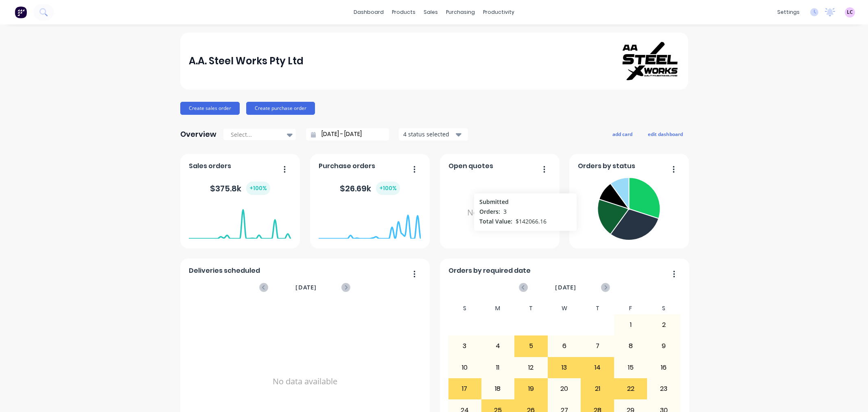  I want to click on div: 13, so click(564, 367).